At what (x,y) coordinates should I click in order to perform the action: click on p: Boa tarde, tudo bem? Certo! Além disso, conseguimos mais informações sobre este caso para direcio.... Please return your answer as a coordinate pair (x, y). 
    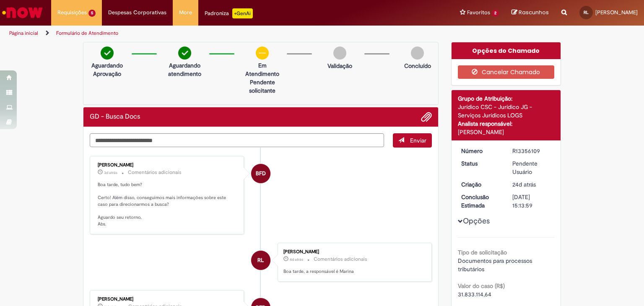
    Looking at the image, I should click on (167, 205).